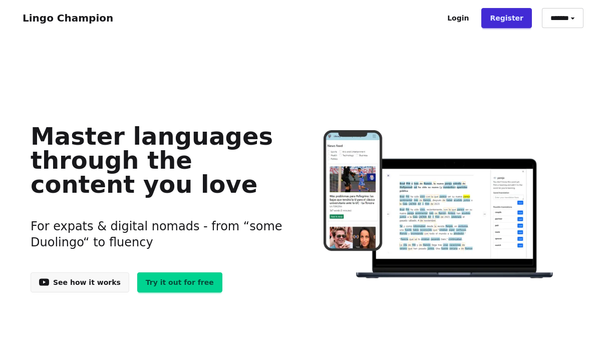 Image resolution: width=606 pixels, height=364 pixels. I want to click on a: Login, so click(458, 18).